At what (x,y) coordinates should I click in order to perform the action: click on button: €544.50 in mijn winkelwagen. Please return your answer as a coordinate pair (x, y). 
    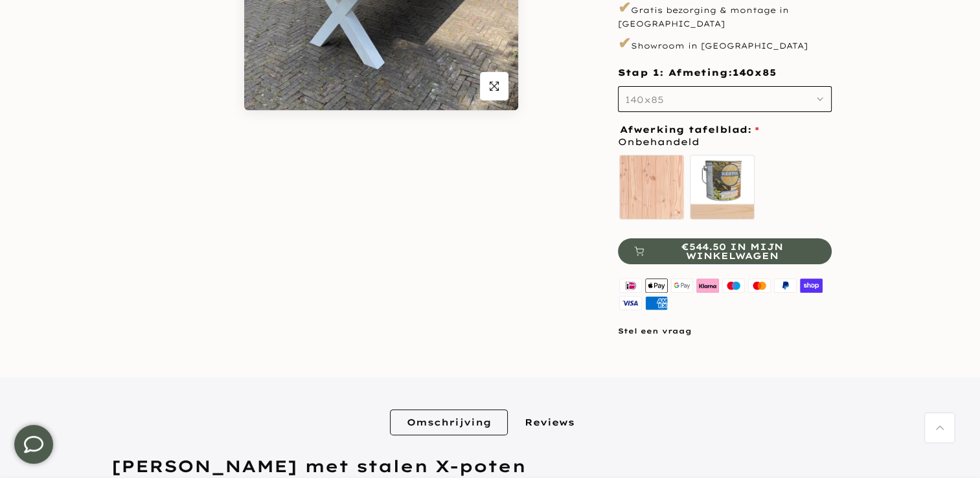
    Looking at the image, I should click on (725, 251).